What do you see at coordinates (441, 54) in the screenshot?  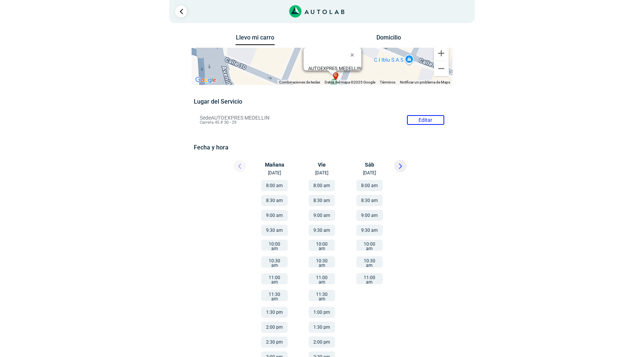 I see `button: Ampliar` at bounding box center [441, 54].